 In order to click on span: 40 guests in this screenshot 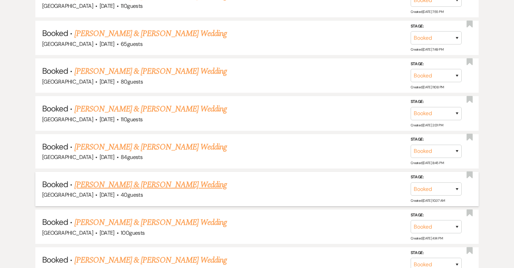, I will do `click(132, 195)`.